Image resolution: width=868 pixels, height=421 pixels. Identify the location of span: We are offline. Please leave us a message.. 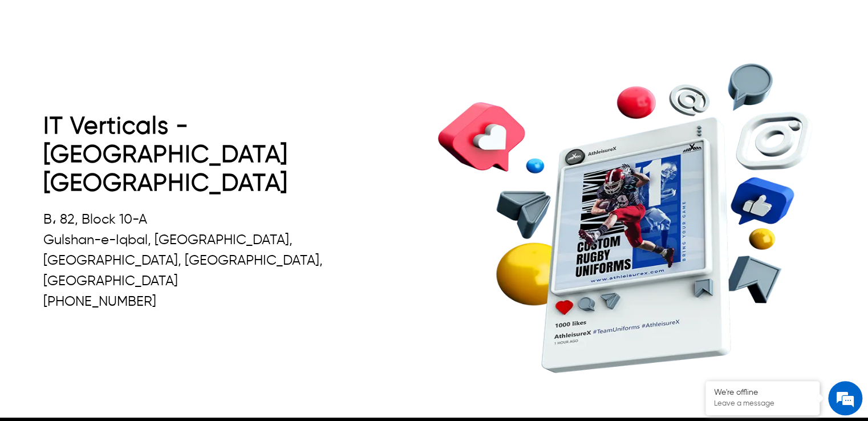
(111, 191).